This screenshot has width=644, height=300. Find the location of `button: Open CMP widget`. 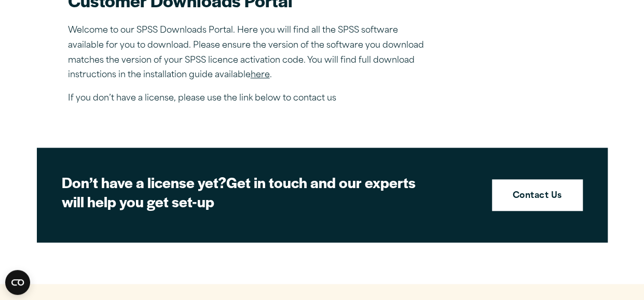

button: Open CMP widget is located at coordinates (17, 283).